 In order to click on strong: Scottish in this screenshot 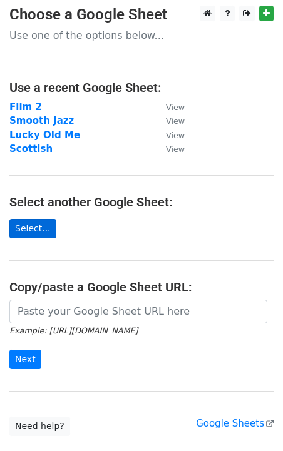, I will do `click(31, 149)`.